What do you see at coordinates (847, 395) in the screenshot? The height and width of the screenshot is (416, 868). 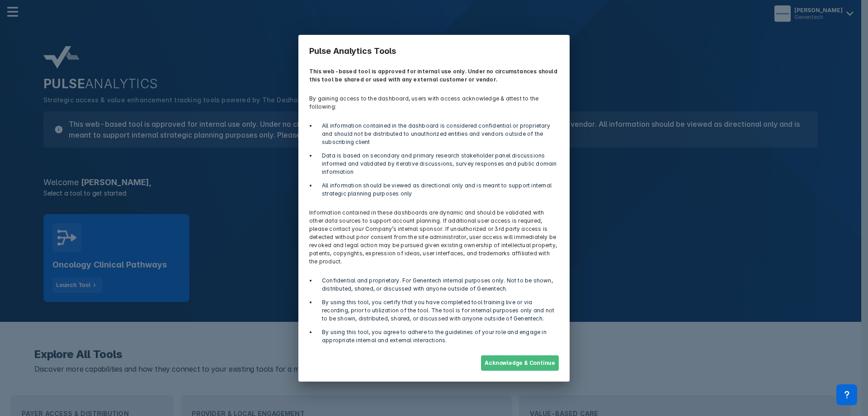 I see `div: Contact Support` at bounding box center [847, 395].